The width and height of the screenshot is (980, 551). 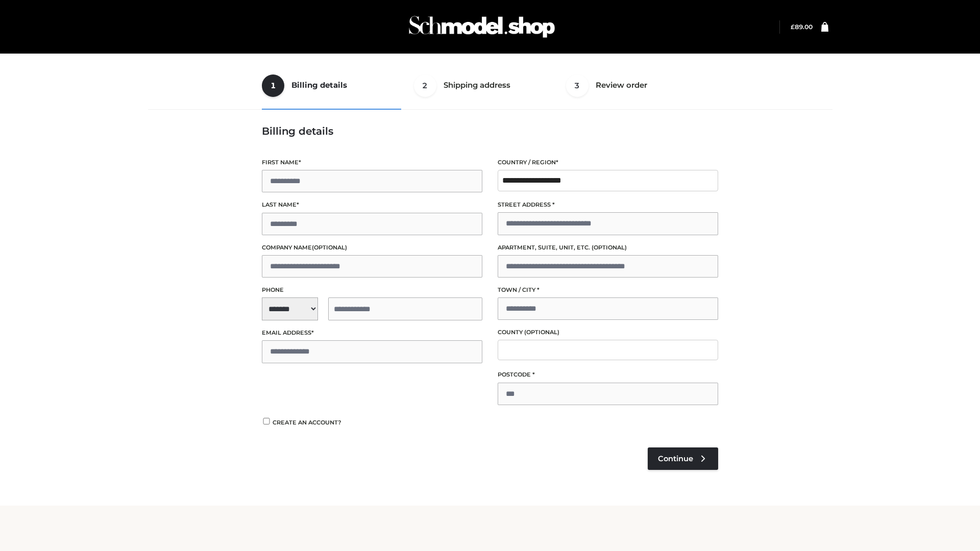 I want to click on img: Schmodel Admin 964, so click(x=482, y=27).